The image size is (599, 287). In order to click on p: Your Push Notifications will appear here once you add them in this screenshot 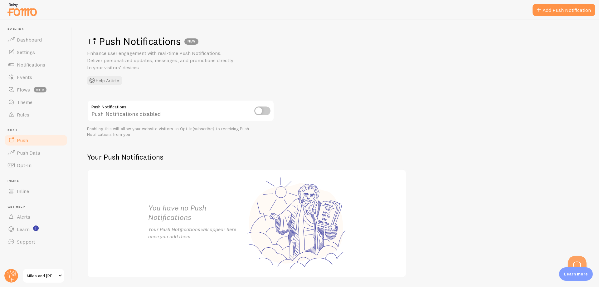, I will do `click(197, 233)`.